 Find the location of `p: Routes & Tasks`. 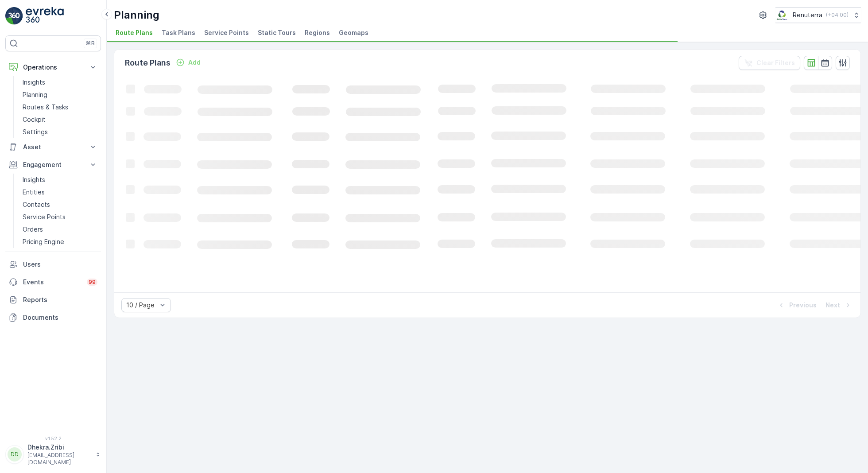

p: Routes & Tasks is located at coordinates (45, 107).